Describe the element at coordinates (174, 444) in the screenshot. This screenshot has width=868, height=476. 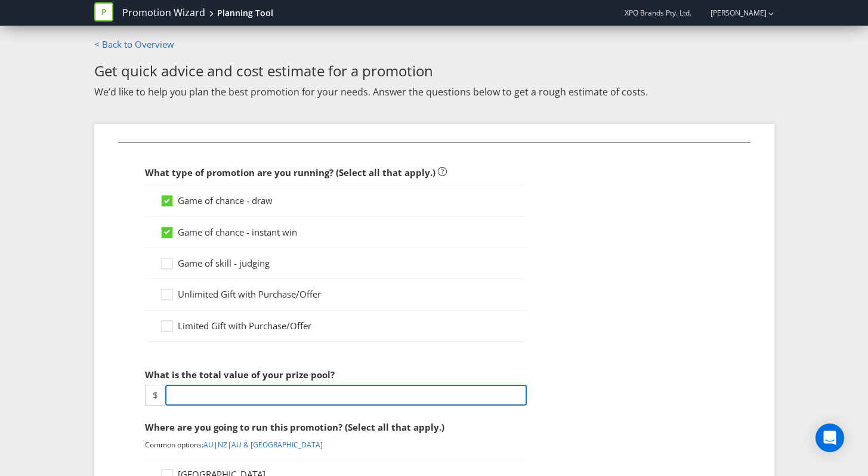
I see `span: Common options:` at that location.